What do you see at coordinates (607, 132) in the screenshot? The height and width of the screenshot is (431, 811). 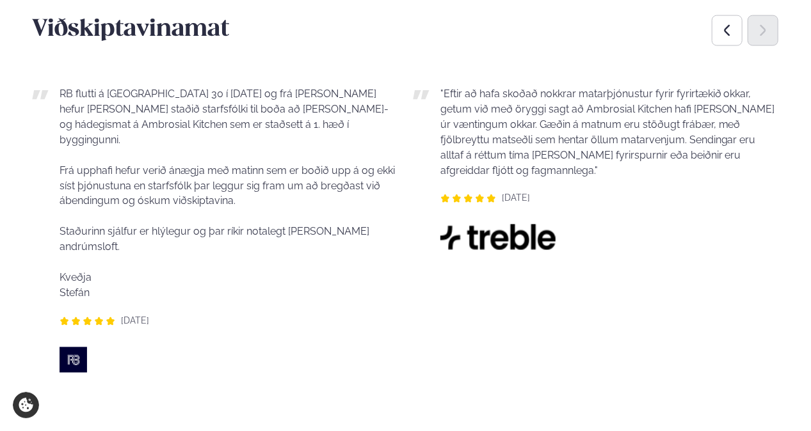 I see `span: "Eftir að hafa skoðað nokkrar matarþjónustur fyrir fyrirtækið okkar, getum við með öryggi sagt að...` at bounding box center [607, 132].